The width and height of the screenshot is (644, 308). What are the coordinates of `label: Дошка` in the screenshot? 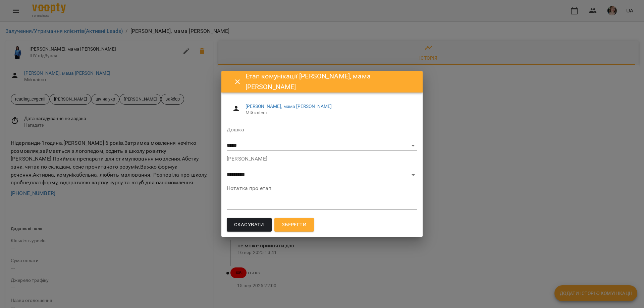 It's located at (322, 129).